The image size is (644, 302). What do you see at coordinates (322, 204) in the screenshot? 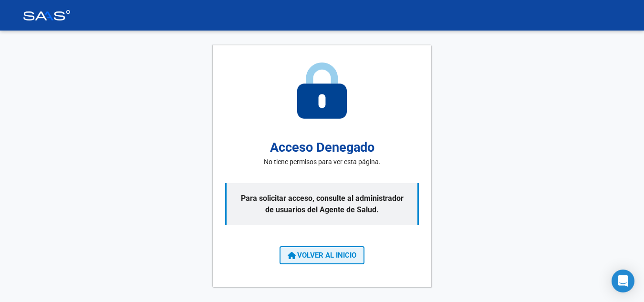
I see `p: Para solicitar acceso, consulte al administrador de usuarios del Agente de Salud.` at bounding box center [322, 204].